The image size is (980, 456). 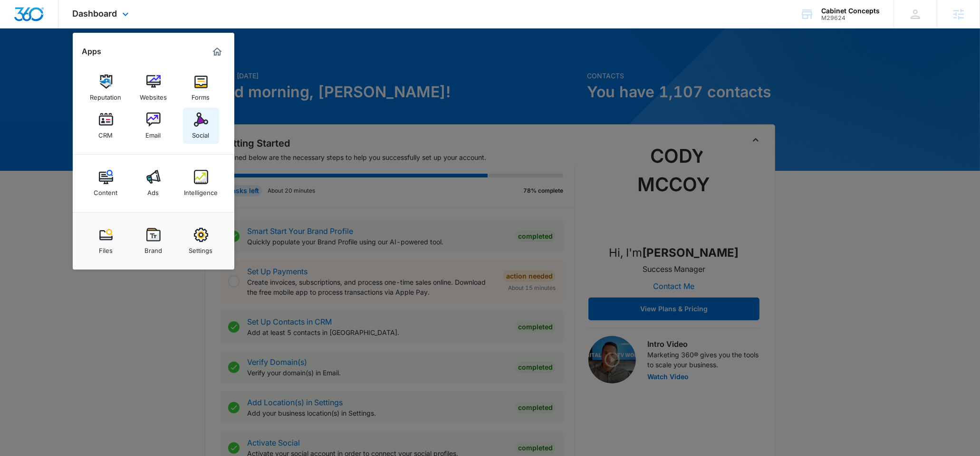 What do you see at coordinates (106, 95) in the screenshot?
I see `div: Reputation` at bounding box center [106, 95].